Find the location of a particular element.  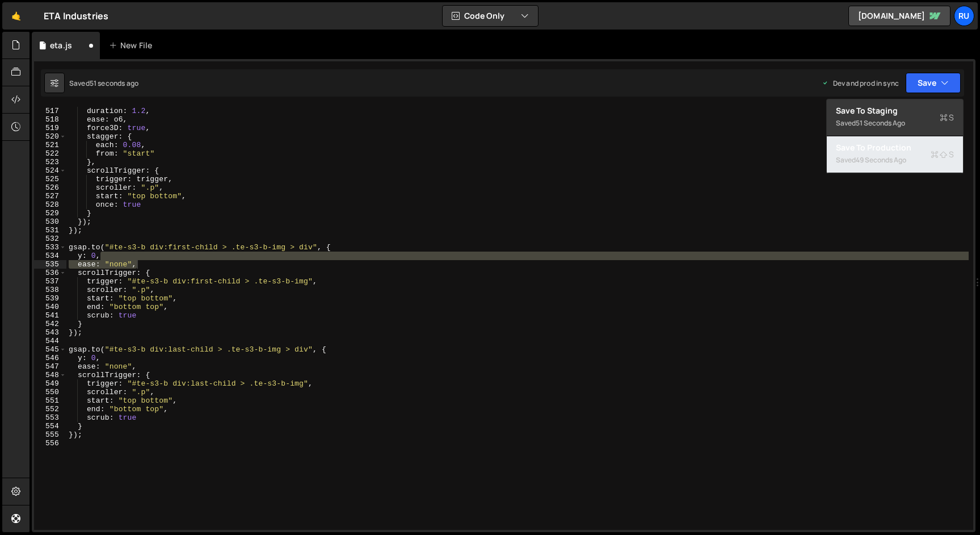

div: 535 is located at coordinates (50, 264).